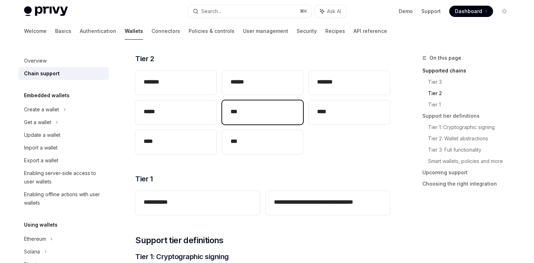 This screenshot has width=534, height=263. I want to click on div: Enabling server-side access to user wallets, so click(64, 177).